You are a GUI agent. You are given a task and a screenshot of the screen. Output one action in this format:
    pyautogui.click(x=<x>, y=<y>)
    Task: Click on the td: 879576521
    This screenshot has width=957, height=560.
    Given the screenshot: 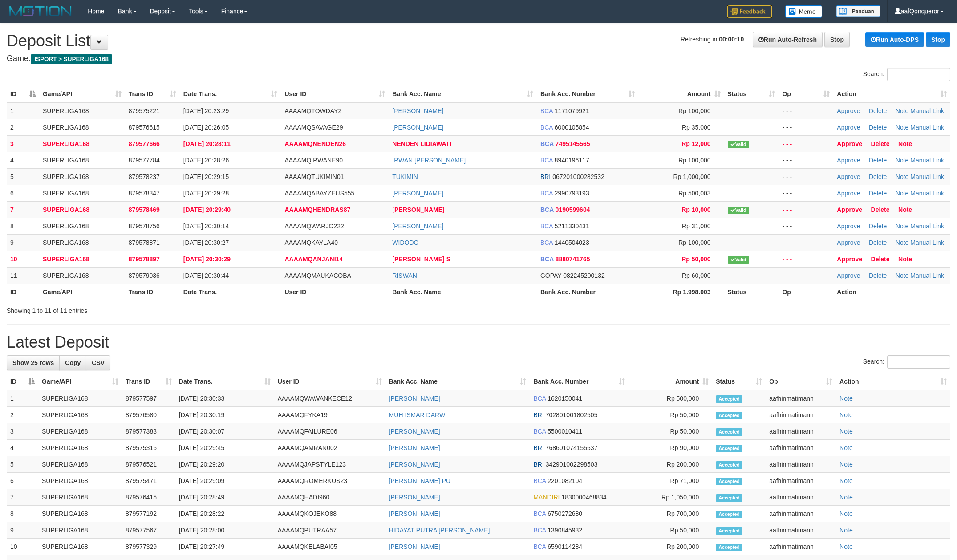 What is the action you would take?
    pyautogui.click(x=149, y=464)
    